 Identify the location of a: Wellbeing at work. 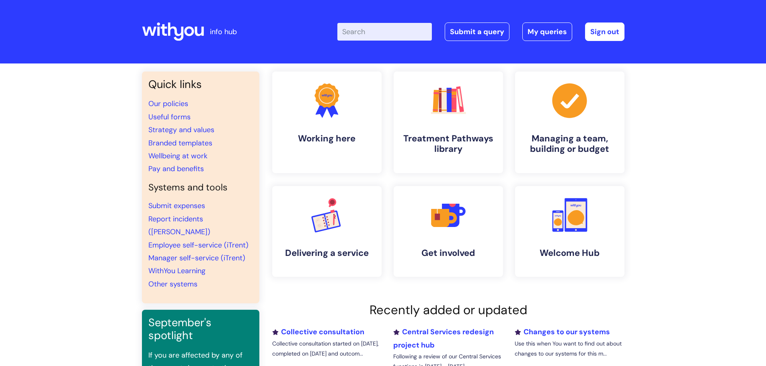
(178, 156).